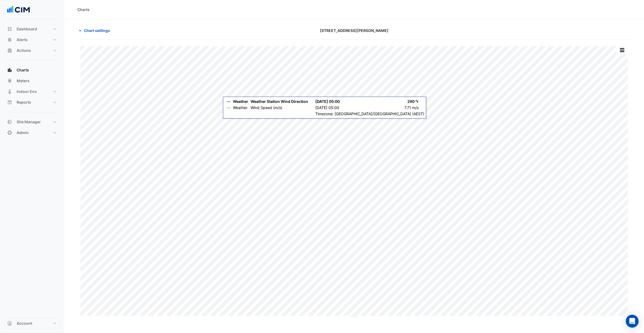 This screenshot has height=333, width=644. Describe the element at coordinates (32, 92) in the screenshot. I see `button: Indoor Env` at that location.